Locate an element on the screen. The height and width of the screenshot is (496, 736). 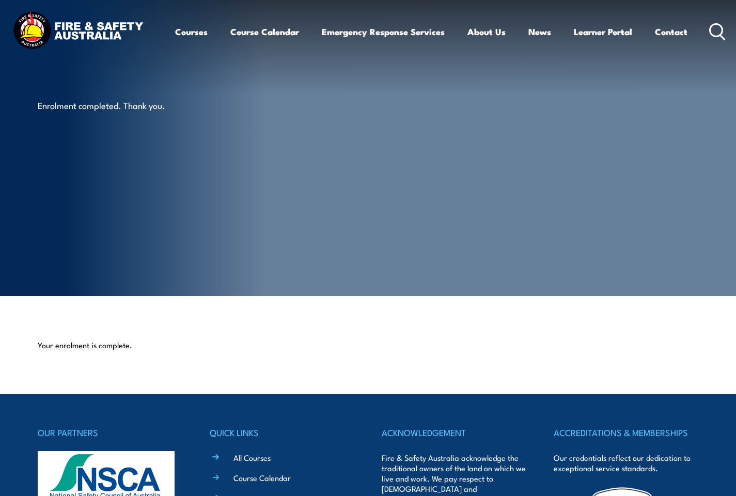
a: Contact is located at coordinates (671, 31).